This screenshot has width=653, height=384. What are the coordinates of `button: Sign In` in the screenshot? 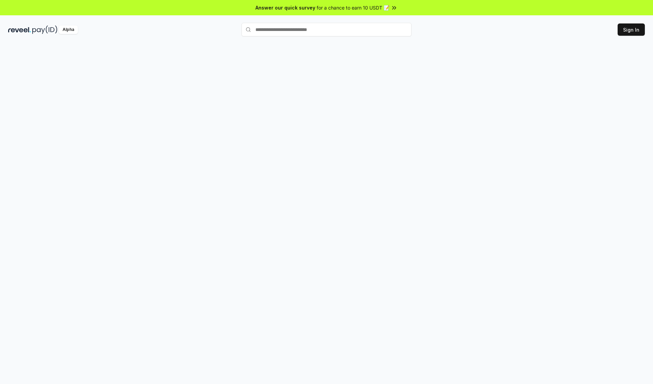 It's located at (631, 30).